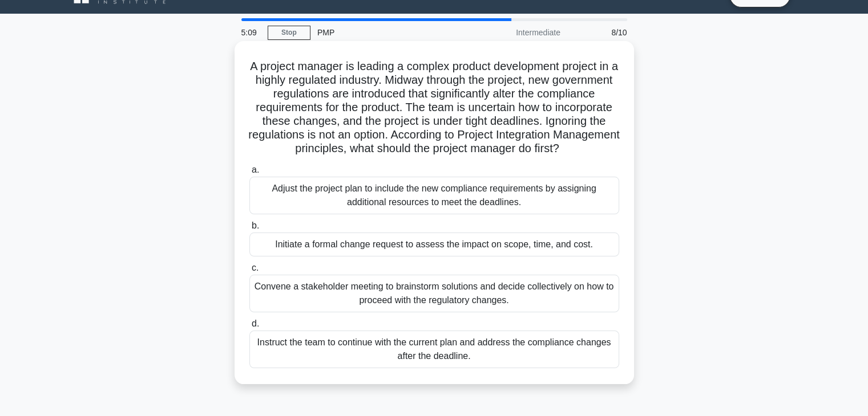 Image resolution: width=868 pixels, height=416 pixels. What do you see at coordinates (255, 324) in the screenshot?
I see `span: d.` at bounding box center [255, 324].